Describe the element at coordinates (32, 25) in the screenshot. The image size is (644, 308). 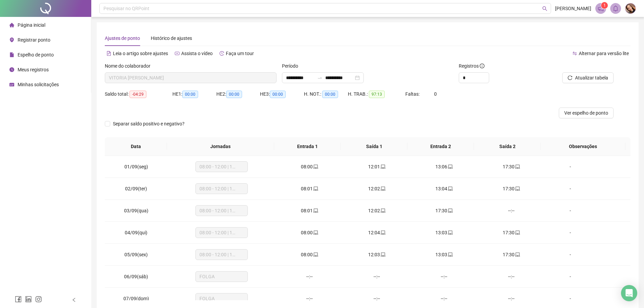
I see `span: Página inicial` at that location.